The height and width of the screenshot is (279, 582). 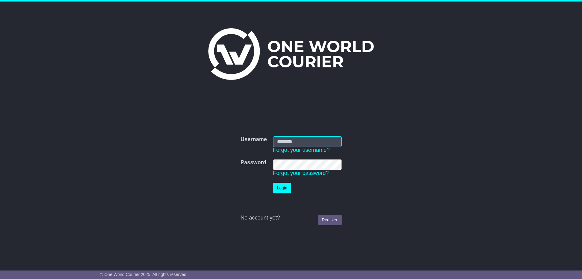 What do you see at coordinates (301, 173) in the screenshot?
I see `a: Forgot your password?` at bounding box center [301, 173].